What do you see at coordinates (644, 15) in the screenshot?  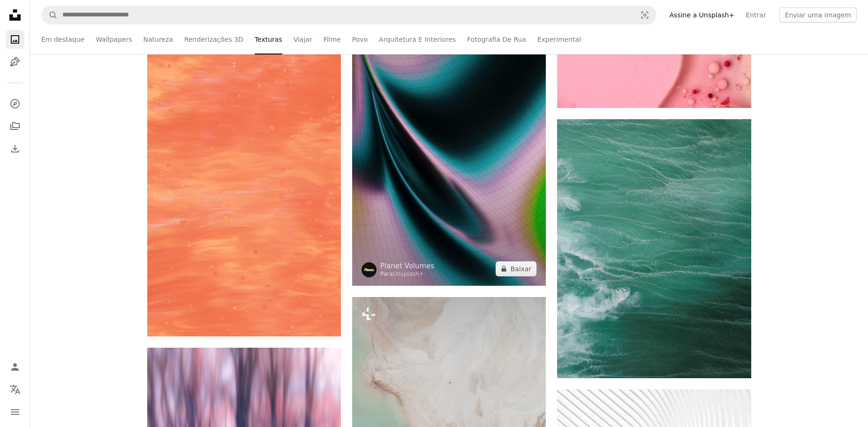 I see `button: Pesquisa visual` at bounding box center [644, 15].